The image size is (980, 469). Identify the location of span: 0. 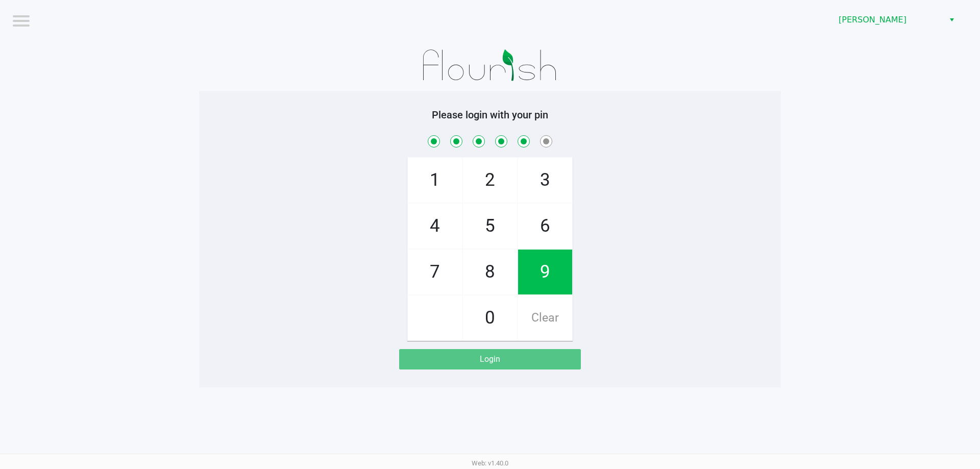
(490, 318).